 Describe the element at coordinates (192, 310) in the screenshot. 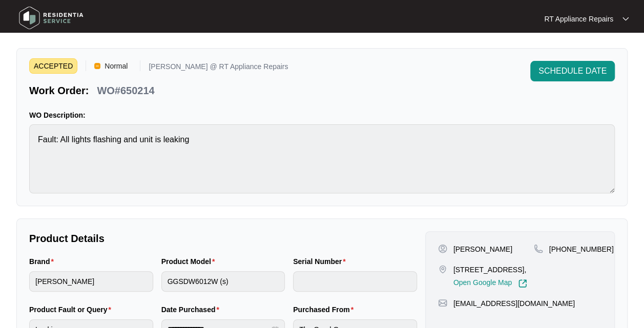

I see `label: Date Purchased` at that location.